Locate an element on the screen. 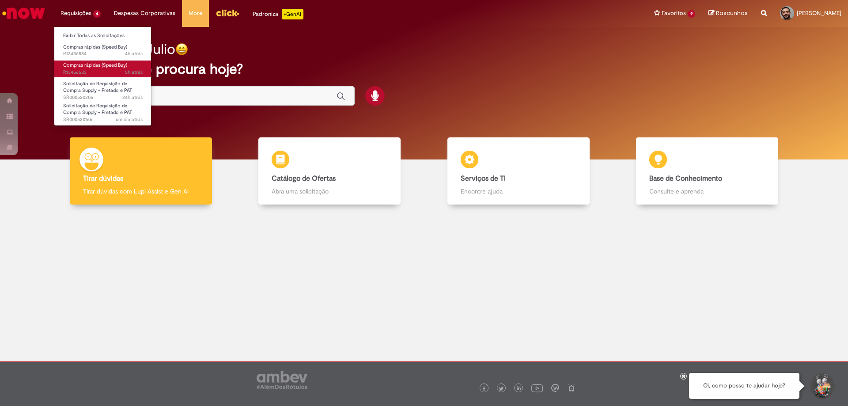 The width and height of the screenshot is (848, 406). time: 27/08/2025 14:50:13 is located at coordinates (133, 97).